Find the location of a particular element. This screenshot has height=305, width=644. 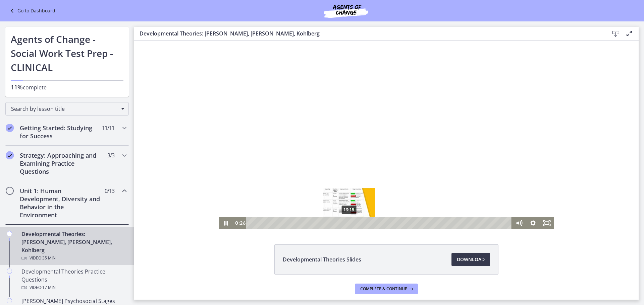

span: 3 / 3 is located at coordinates (111, 156).